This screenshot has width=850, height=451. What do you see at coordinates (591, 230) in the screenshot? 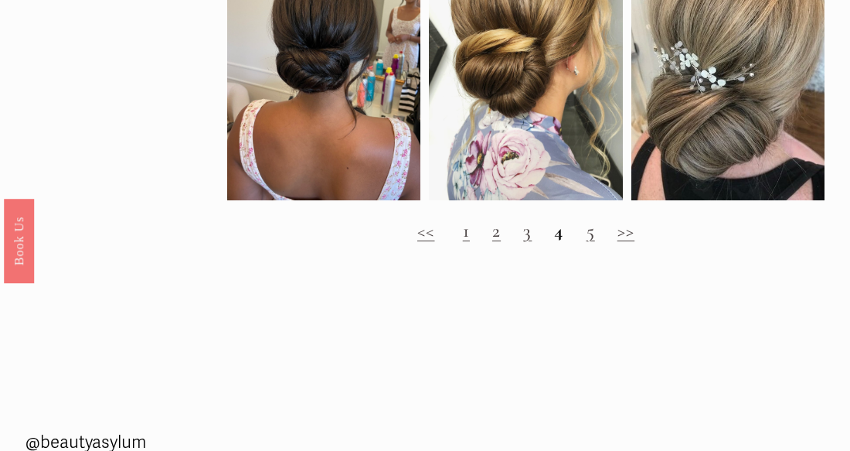
I see `a: 5` at bounding box center [591, 230].